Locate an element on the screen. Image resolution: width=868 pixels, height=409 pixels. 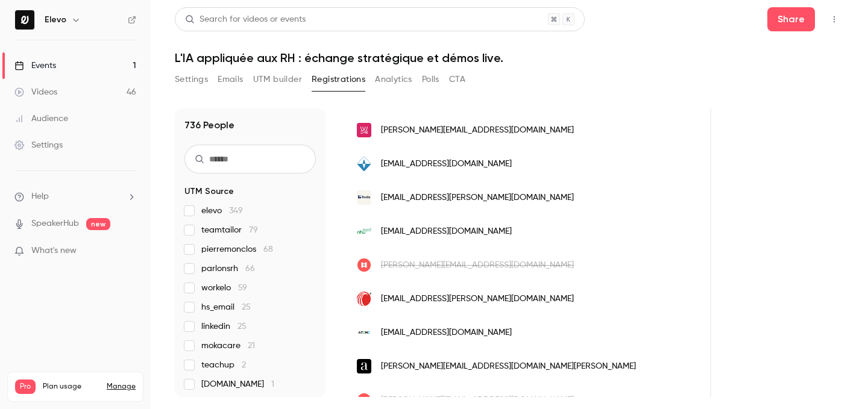
span: mokacare is located at coordinates (228, 346).